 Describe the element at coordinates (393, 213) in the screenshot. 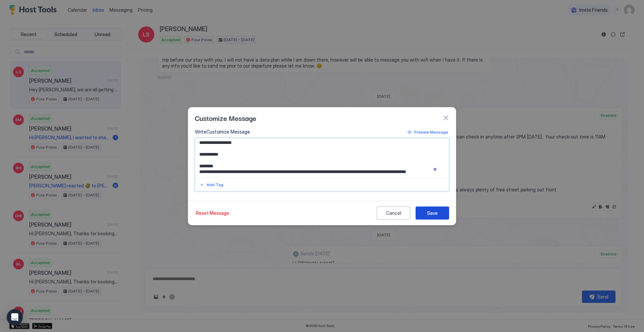

I see `button: Cancel` at that location.